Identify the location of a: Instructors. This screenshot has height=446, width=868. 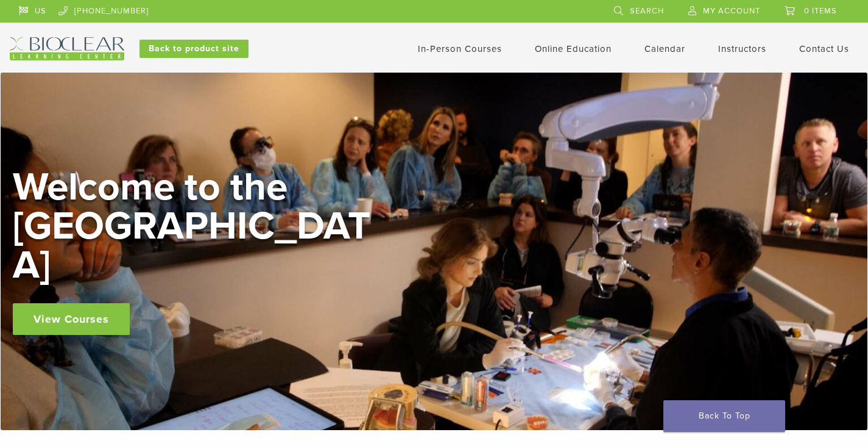
(742, 49).